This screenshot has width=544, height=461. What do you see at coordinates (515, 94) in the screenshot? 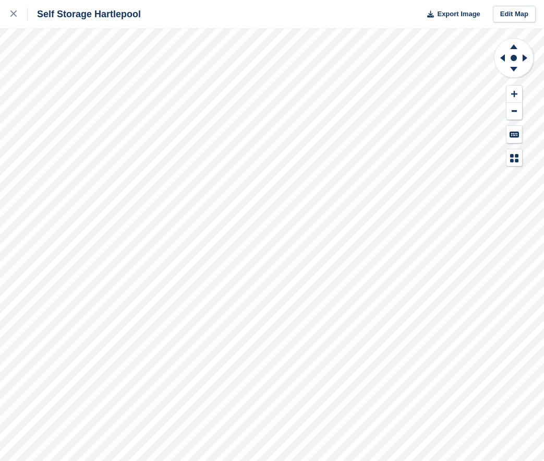
I see `button: Zoom In` at bounding box center [515, 94].